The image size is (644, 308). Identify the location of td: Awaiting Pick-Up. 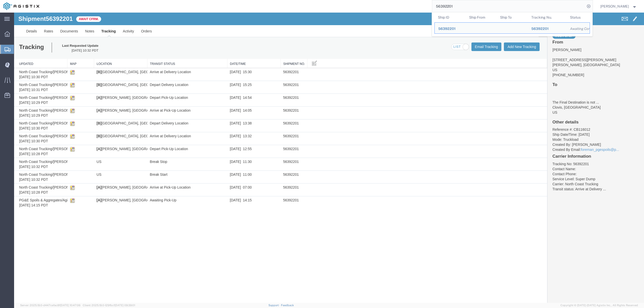
(173, 190).